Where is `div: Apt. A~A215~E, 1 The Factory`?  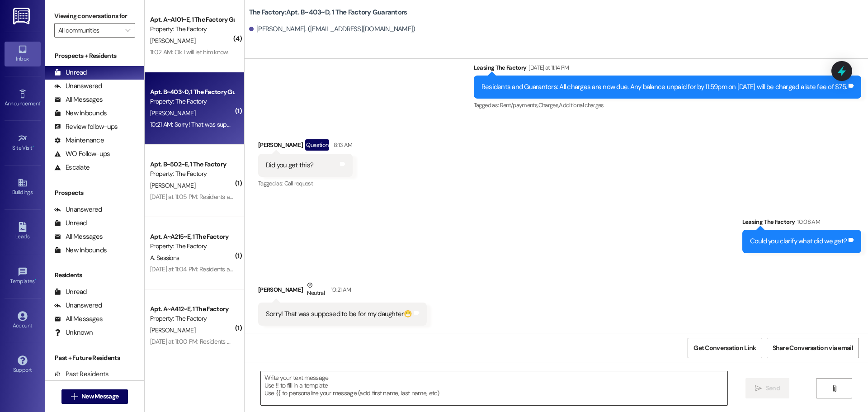 div: Apt. A~A215~E, 1 The Factory is located at coordinates (192, 236).